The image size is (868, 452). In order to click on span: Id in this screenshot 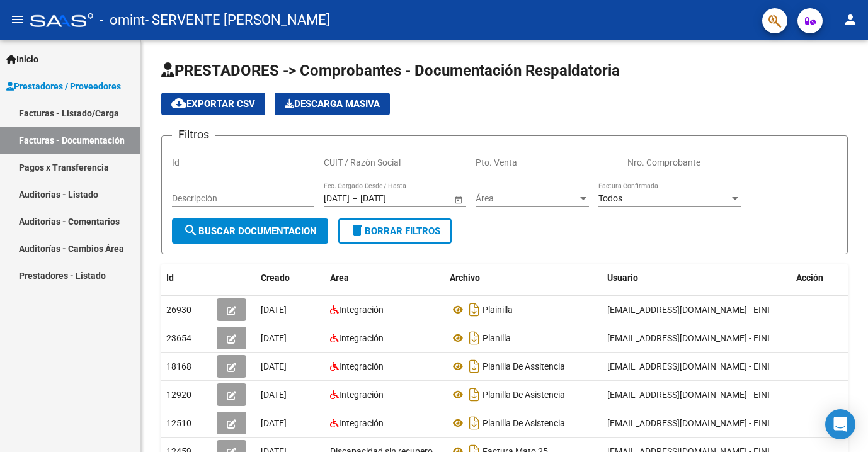, I will do `click(170, 278)`.